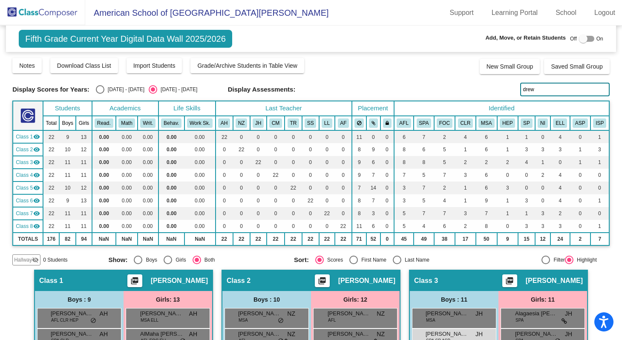 Image resolution: width=622 pixels, height=340 pixels. I want to click on button: LL, so click(327, 123).